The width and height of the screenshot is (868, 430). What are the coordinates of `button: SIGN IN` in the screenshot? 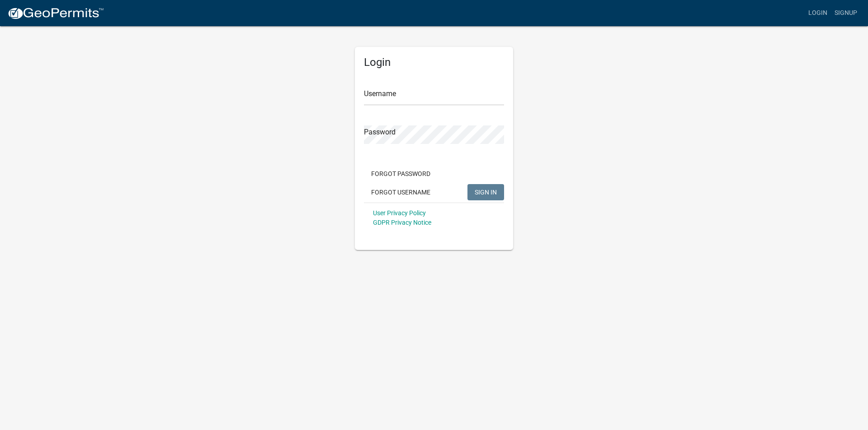 It's located at (486, 193).